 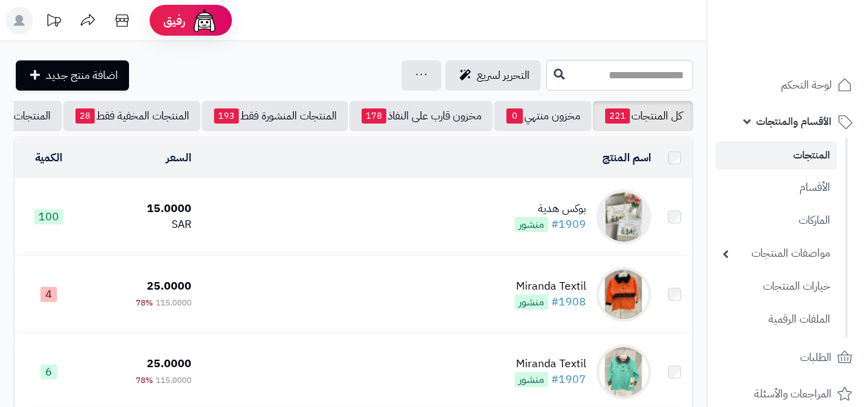 I want to click on span: التحرير لسريع, so click(x=503, y=76).